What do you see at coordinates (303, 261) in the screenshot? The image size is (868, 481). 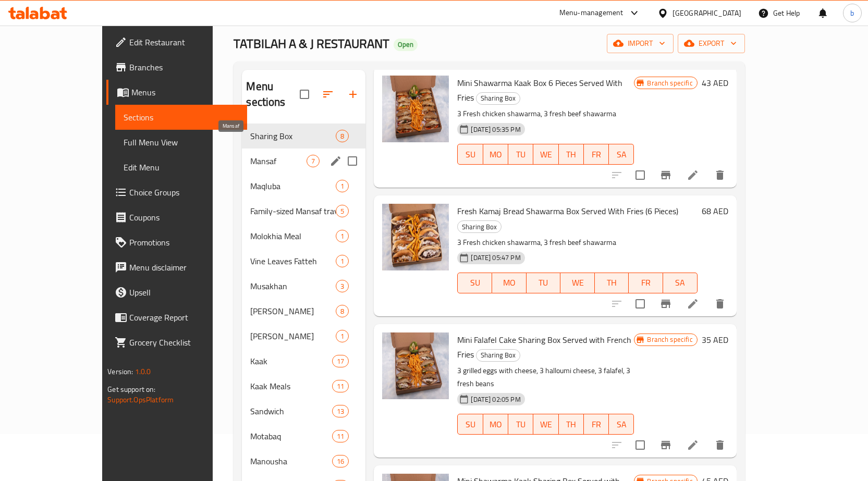 I see `div: Vine Leaves Fatteh1` at bounding box center [303, 261].